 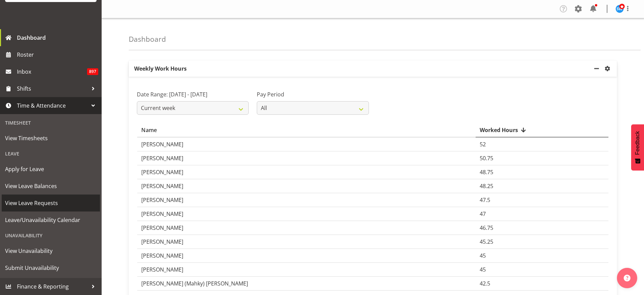 I want to click on span: View Leave Balances, so click(x=51, y=186).